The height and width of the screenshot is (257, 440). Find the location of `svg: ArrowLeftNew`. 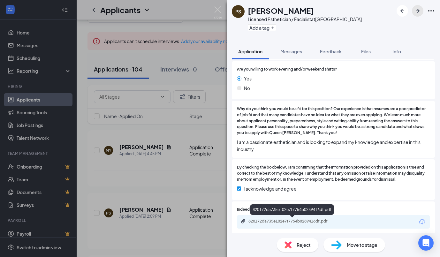

svg: ArrowLeftNew is located at coordinates (402, 11).